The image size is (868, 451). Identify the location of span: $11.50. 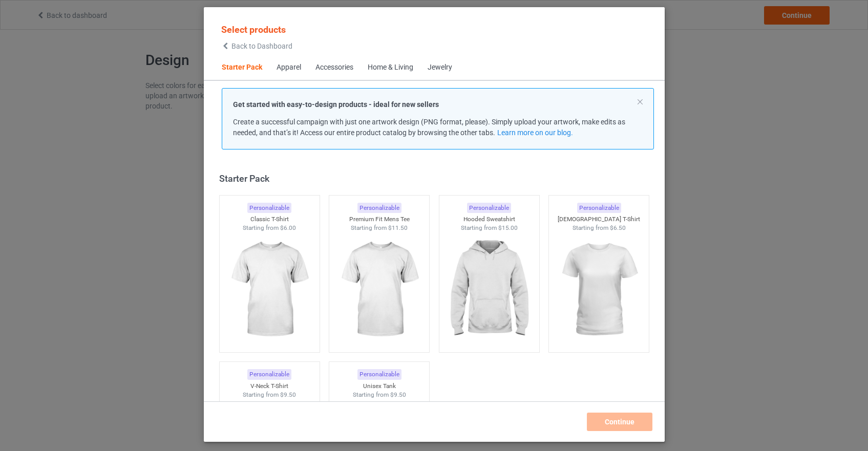
(398, 228).